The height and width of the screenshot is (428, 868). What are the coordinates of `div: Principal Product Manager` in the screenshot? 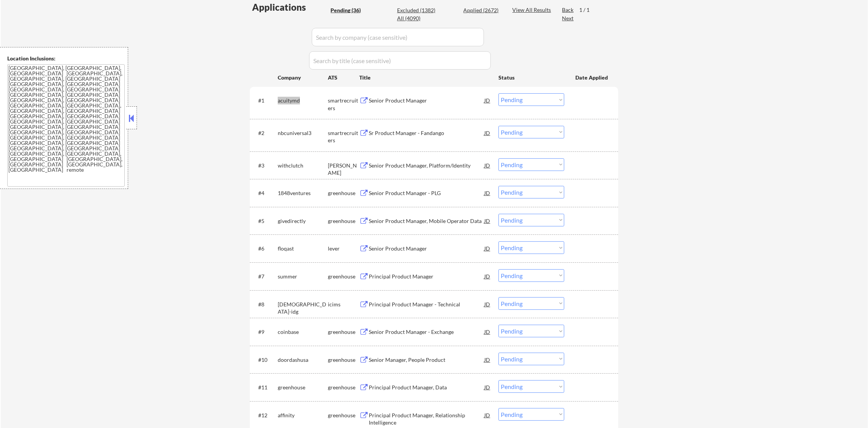 It's located at (427, 277).